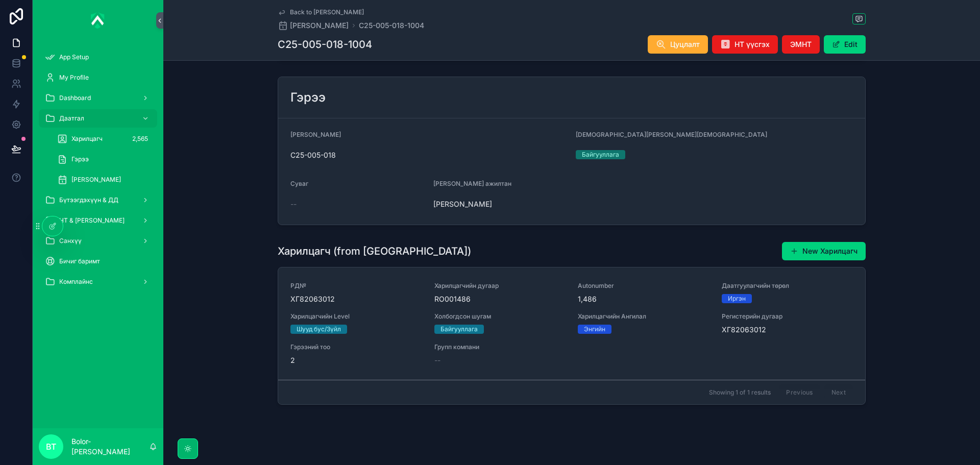 Image resolution: width=980 pixels, height=465 pixels. What do you see at coordinates (801, 45) in the screenshot?
I see `button: ЭМНТ` at bounding box center [801, 45].